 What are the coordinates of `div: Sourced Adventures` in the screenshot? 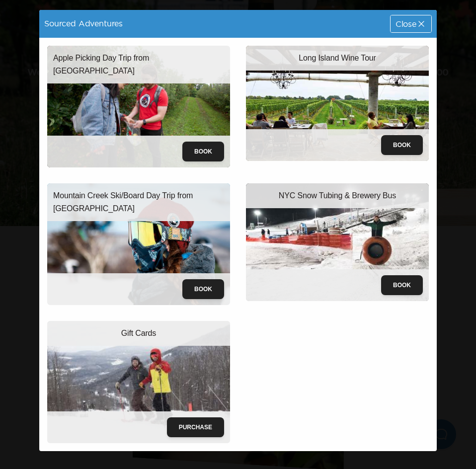 It's located at (84, 24).